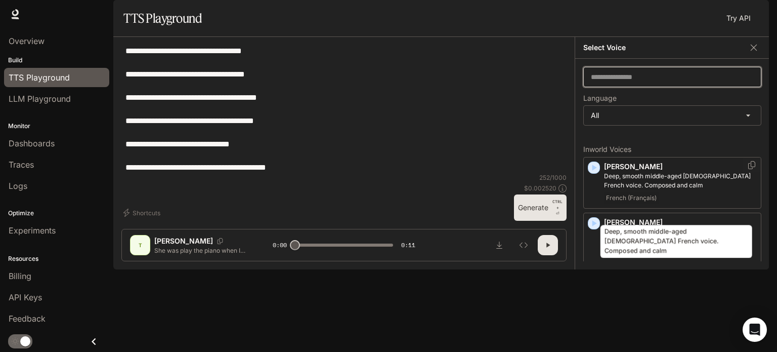 The image size is (777, 352). I want to click on div: T, so click(140, 245).